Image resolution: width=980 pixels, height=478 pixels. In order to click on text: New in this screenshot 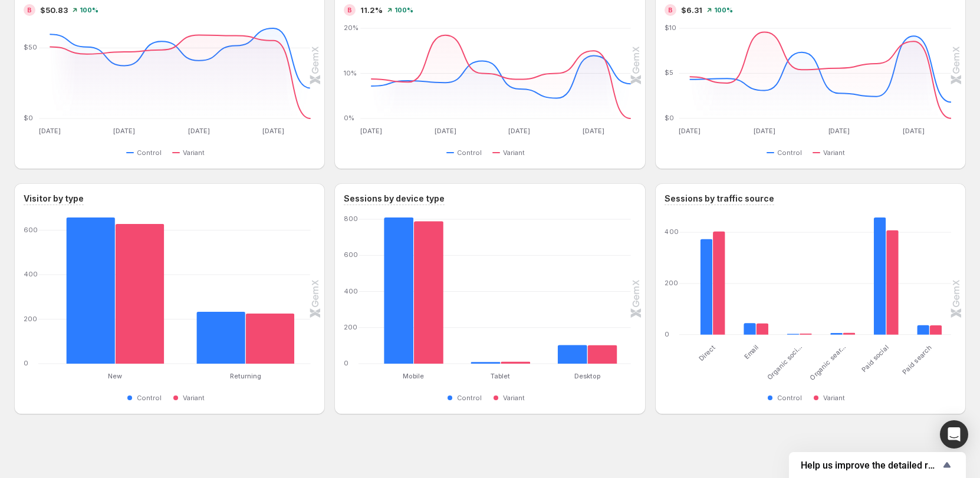, I will do `click(115, 376)`.